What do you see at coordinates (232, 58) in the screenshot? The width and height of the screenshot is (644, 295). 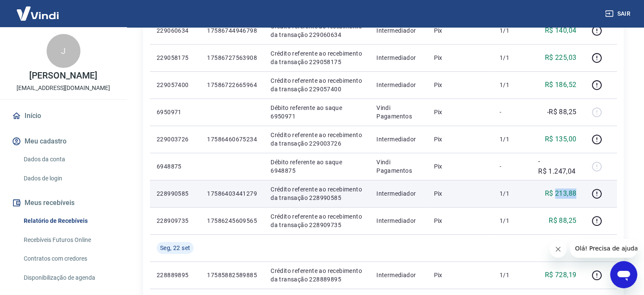 I see `p: 17586727563908` at bounding box center [232, 58].